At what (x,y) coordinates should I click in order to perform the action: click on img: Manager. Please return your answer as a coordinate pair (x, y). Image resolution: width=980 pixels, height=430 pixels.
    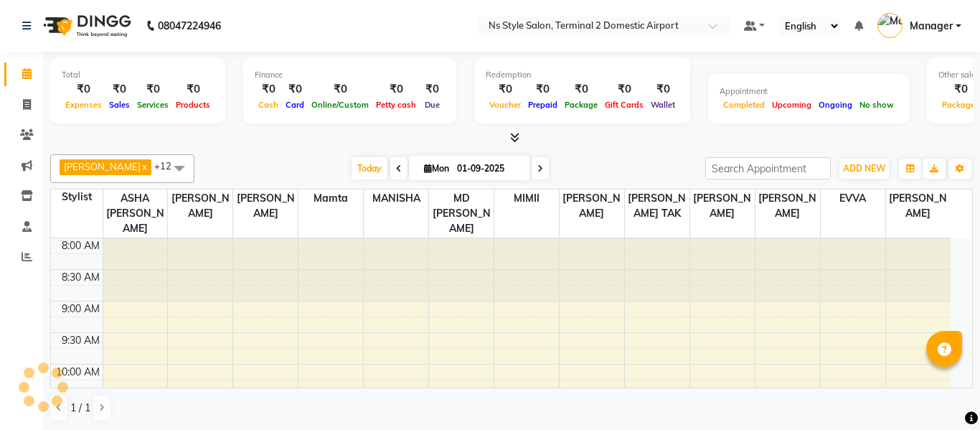
    Looking at the image, I should click on (890, 25).